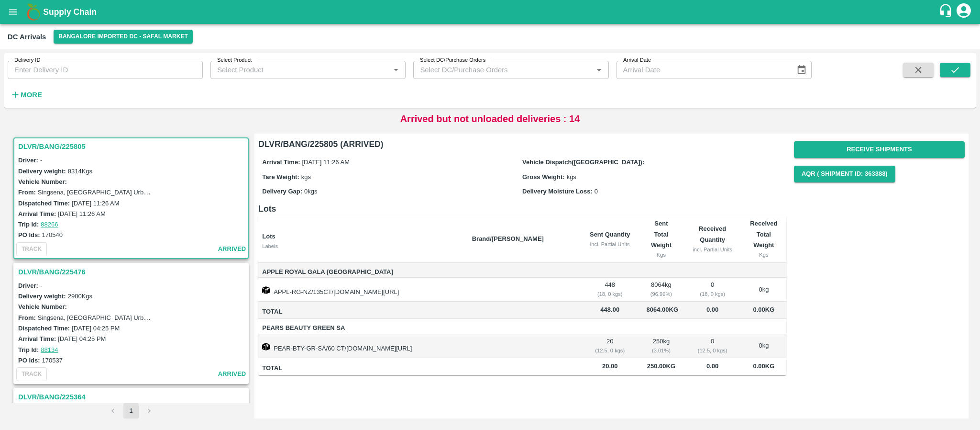 The height and width of the screenshot is (430, 980). I want to click on label: 170540, so click(52, 235).